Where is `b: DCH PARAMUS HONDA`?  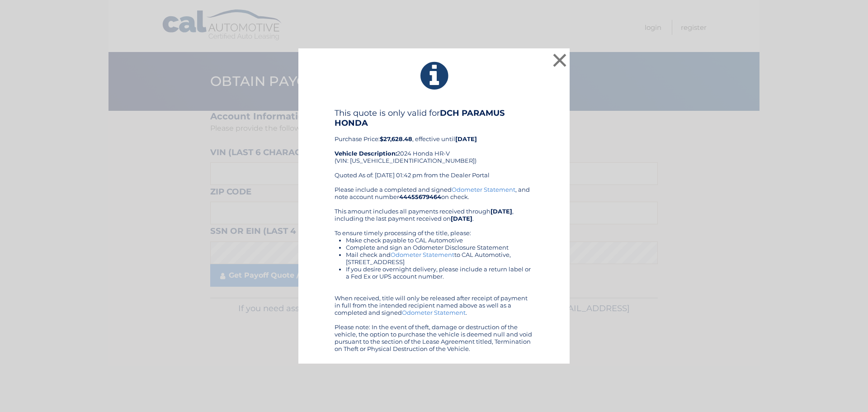
b: DCH PARAMUS HONDA is located at coordinates (420, 118).